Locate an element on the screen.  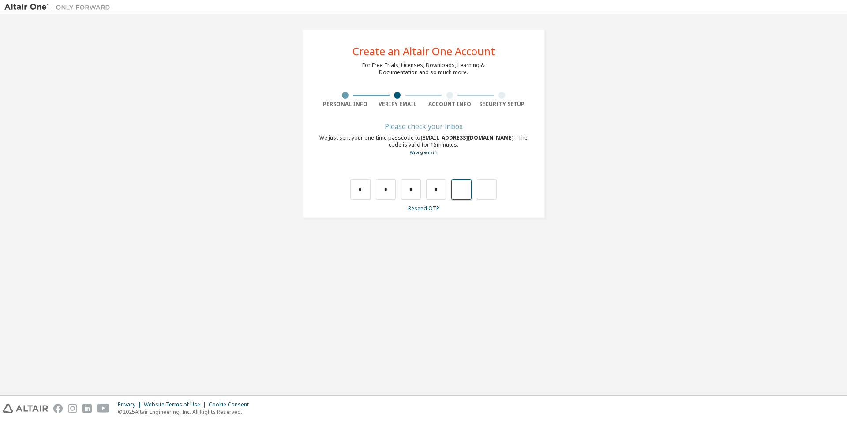
div: Website Terms of Use is located at coordinates (176, 404).